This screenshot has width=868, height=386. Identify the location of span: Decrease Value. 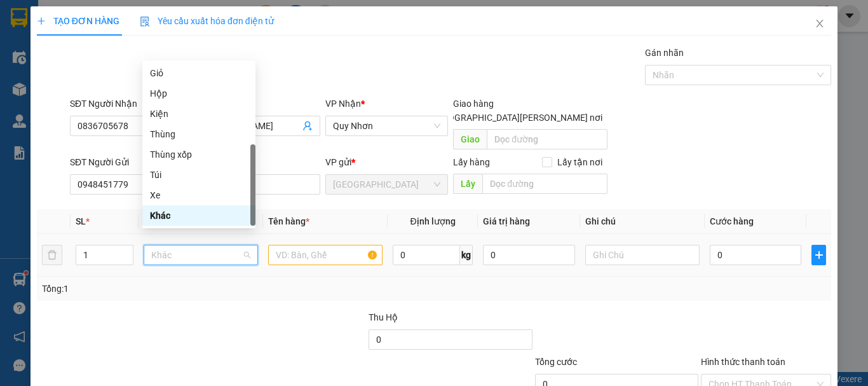
(126, 259).